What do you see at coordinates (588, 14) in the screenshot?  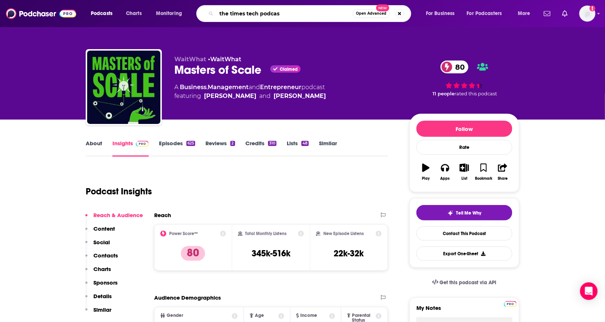 I see `span: Logged in as mdaniels` at bounding box center [588, 14].